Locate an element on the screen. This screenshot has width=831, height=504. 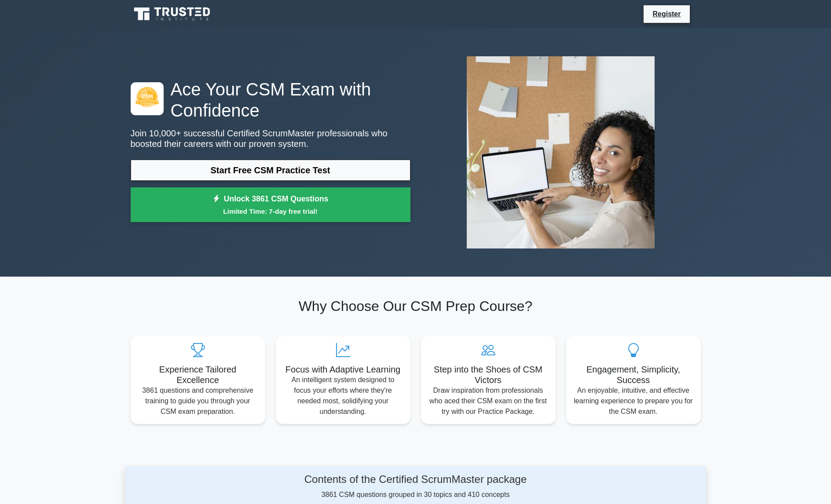
h5: Step into the Shoes of CSM Victors is located at coordinates (489, 375).